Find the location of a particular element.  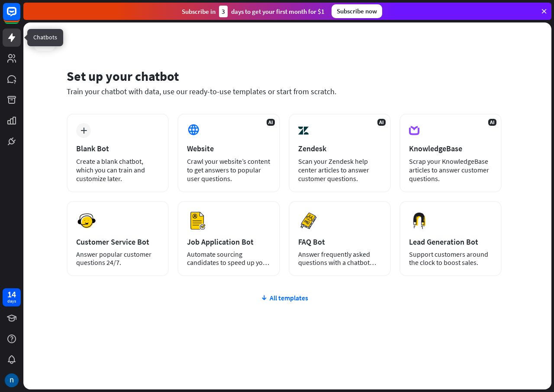

div: 14 is located at coordinates (12, 294).